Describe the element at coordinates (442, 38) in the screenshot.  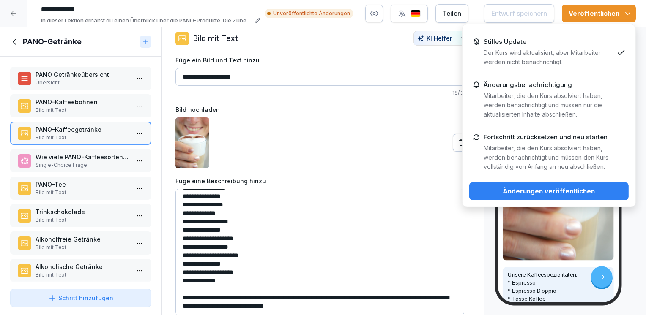
I see `button: KI Helfer` at that location.